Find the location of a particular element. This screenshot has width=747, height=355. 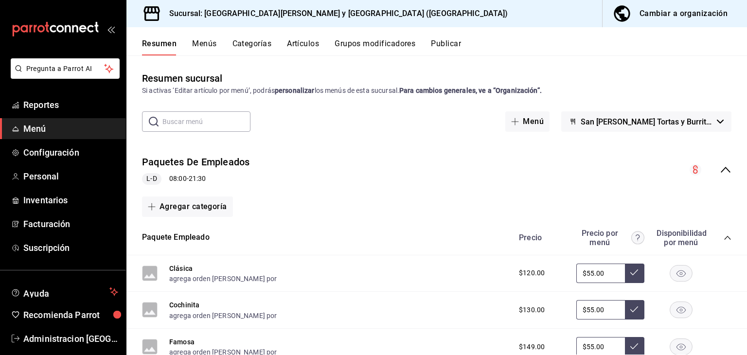

div: Resumen sucursal is located at coordinates (182, 78).